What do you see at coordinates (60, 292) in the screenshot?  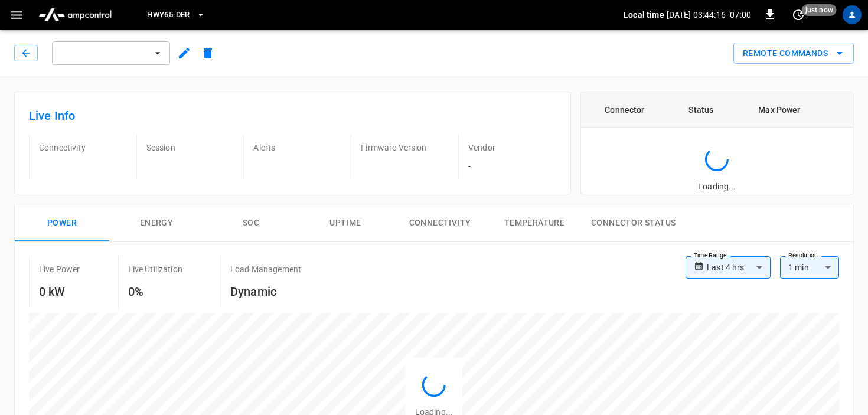 I see `h6: 0 kW` at bounding box center [60, 292].